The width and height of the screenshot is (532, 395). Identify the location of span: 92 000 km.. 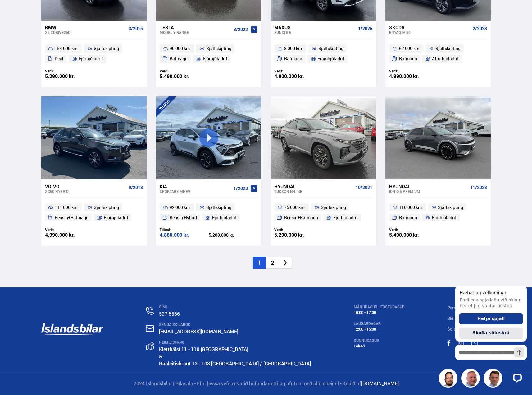
(180, 208).